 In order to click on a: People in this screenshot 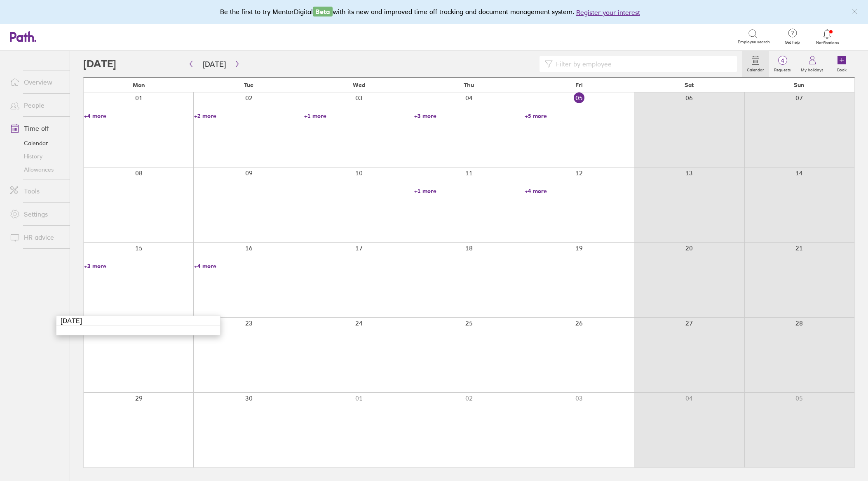, I will do `click(36, 105)`.